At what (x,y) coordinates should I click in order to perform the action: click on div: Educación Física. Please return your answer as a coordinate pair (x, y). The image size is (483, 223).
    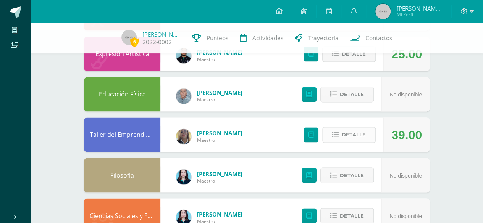
    Looking at the image, I should click on (122, 94).